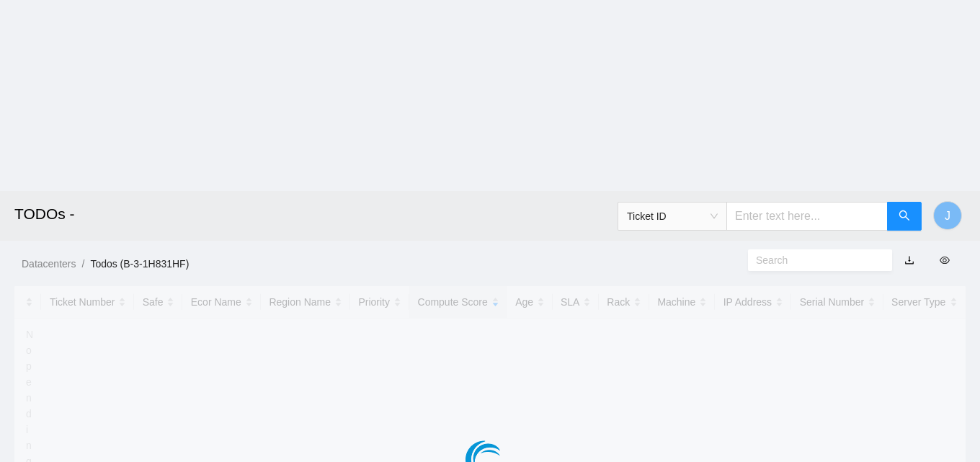 The image size is (980, 462). Describe the element at coordinates (944, 261) in the screenshot. I see `span: eye` at that location.